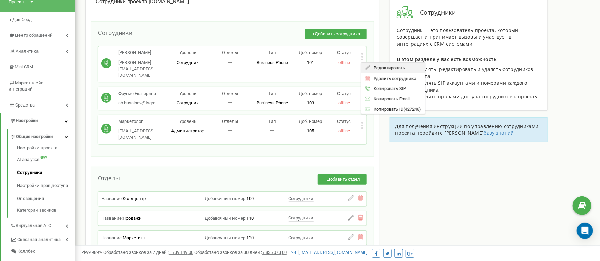  I want to click on a: Настройки проекта, so click(46, 149).